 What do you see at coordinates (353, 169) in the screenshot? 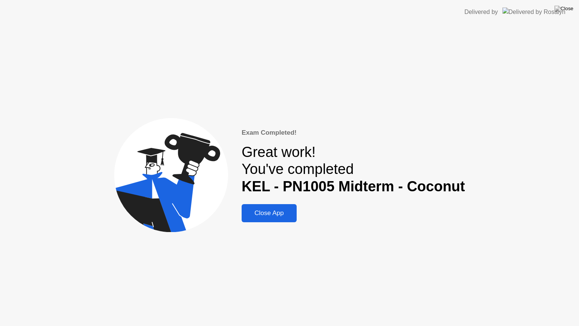
I see `div: Great work! You've completed` at bounding box center [353, 169].